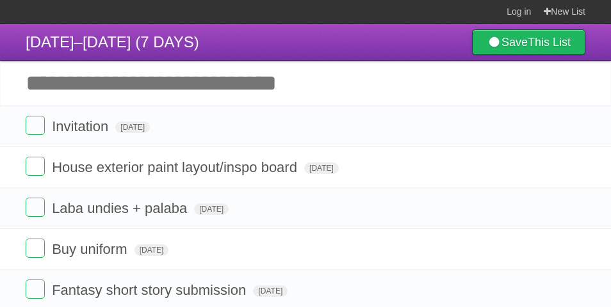 The image size is (611, 307). I want to click on b: This List, so click(549, 42).